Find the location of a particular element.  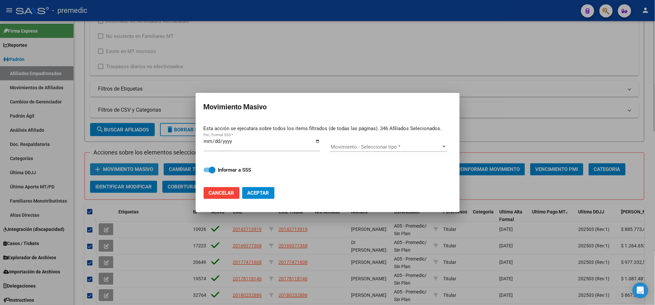

span: Aceptar is located at coordinates (258, 193).